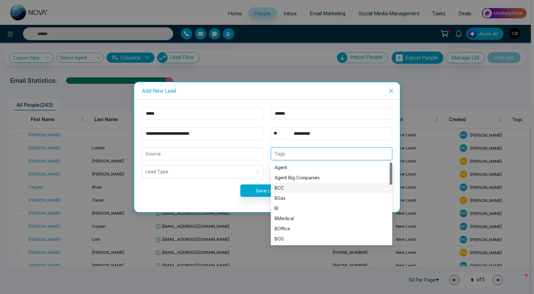 The width and height of the screenshot is (534, 294). I want to click on span: close, so click(391, 91).